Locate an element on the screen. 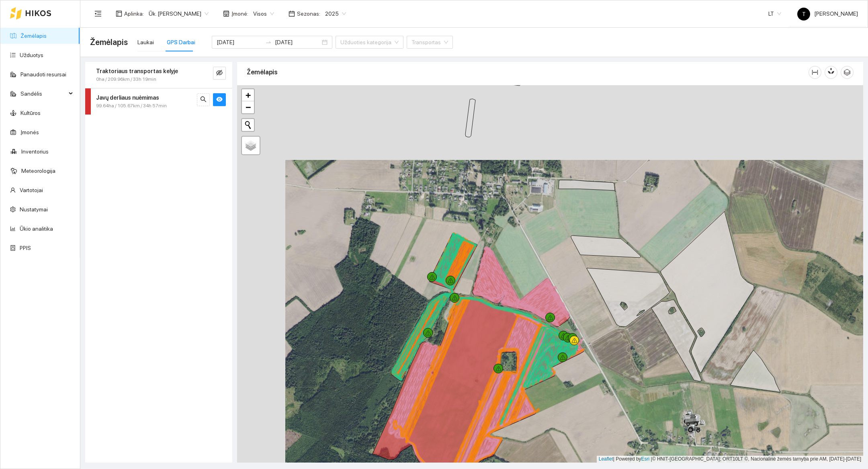 The height and width of the screenshot is (469, 868). div: Javų derliaus nuėmimas99.64ha / 105.67km / 34h 57minsearcheye is located at coordinates (159, 101).